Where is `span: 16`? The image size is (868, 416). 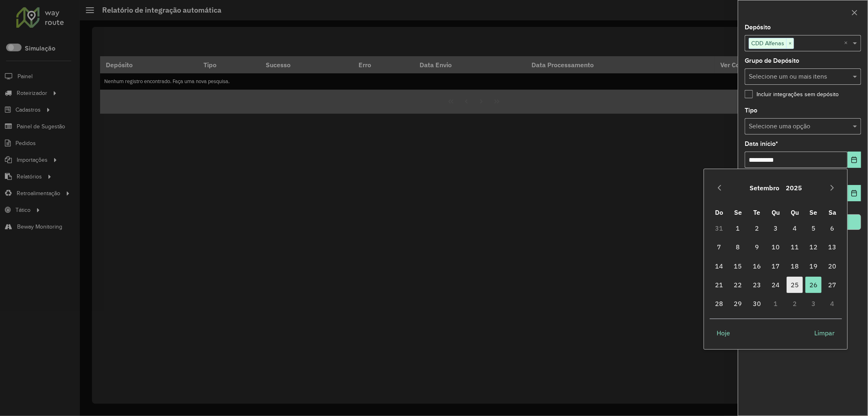 span: 16 is located at coordinates (757, 266).